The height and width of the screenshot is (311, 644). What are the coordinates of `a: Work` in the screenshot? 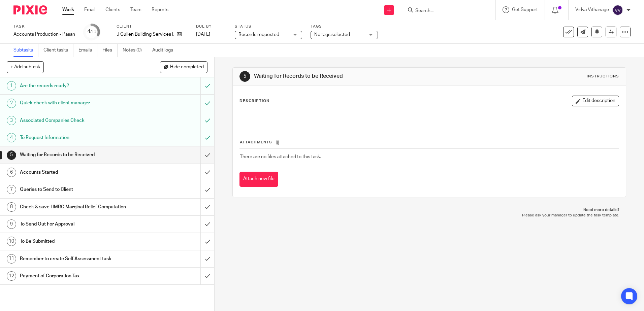 It's located at (68, 10).